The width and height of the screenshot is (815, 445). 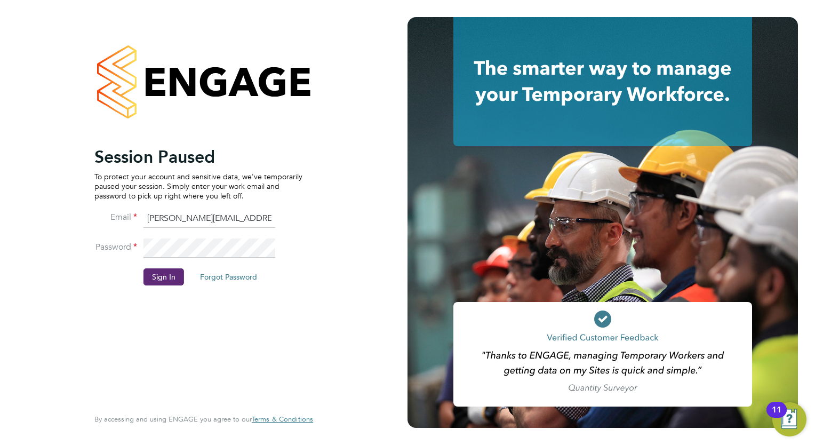 I want to click on label: Email, so click(x=116, y=217).